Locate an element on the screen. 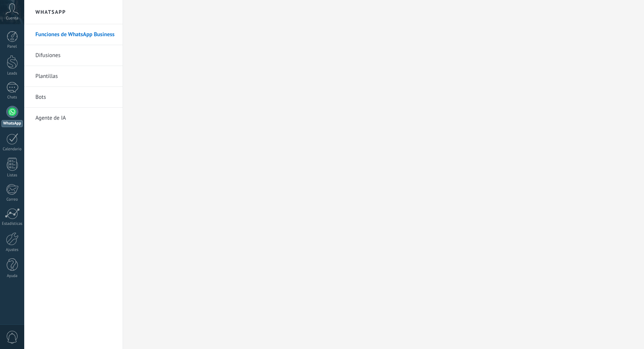 The height and width of the screenshot is (349, 644). div: Chats is located at coordinates (12, 98).